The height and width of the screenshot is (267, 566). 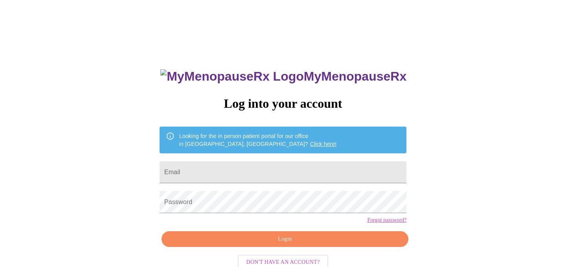 What do you see at coordinates (323, 144) in the screenshot?
I see `a: Click here!` at bounding box center [323, 144].